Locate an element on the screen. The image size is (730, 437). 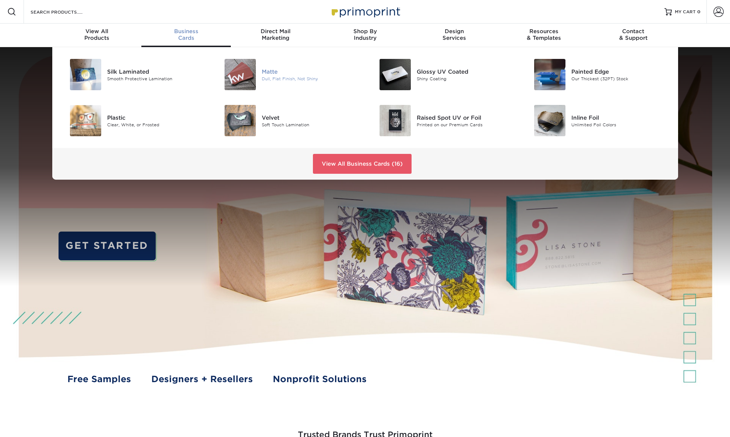
a: Inline Foil Business Cards Inline Foil Unlimited Foil Colors is located at coordinates (597, 120).